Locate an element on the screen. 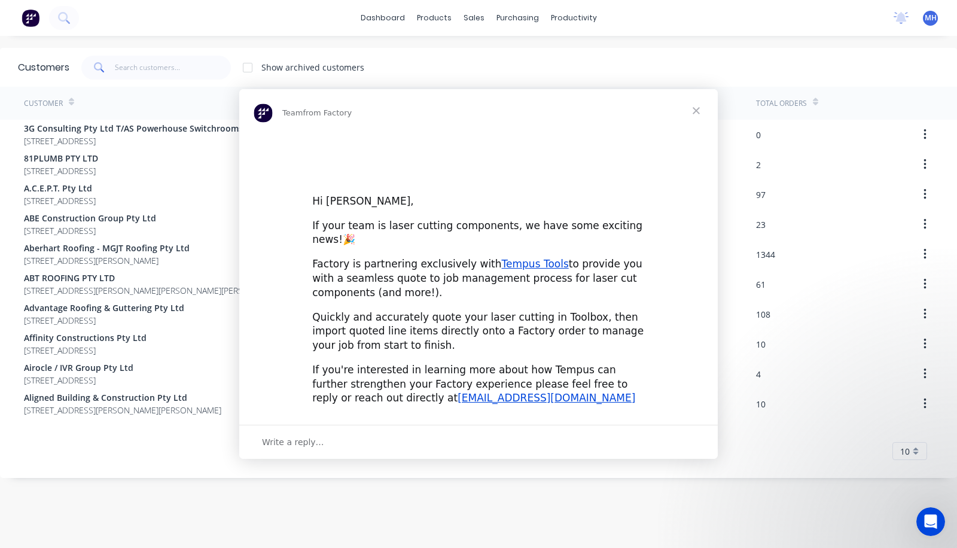 This screenshot has width=957, height=548. div: Open conversation and reply is located at coordinates (479, 442).